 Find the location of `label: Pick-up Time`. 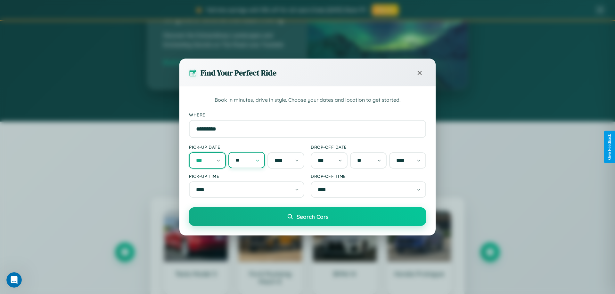

label: Pick-up Time is located at coordinates (247, 176).